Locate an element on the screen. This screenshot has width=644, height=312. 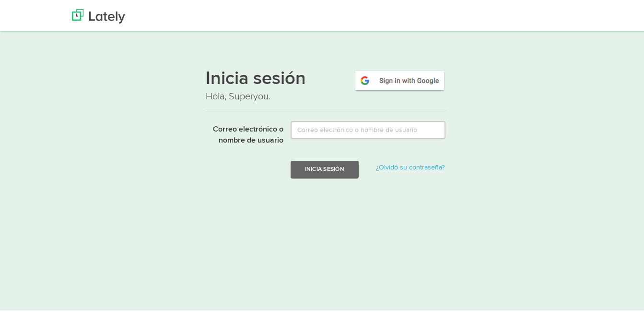
img: Últimamente is located at coordinates (98, 15).